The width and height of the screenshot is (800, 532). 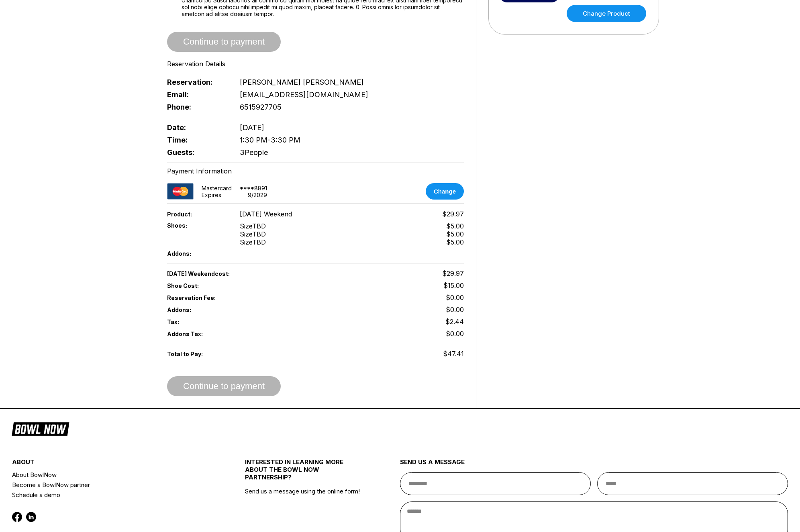 What do you see at coordinates (180, 191) in the screenshot?
I see `img: card` at bounding box center [180, 191].